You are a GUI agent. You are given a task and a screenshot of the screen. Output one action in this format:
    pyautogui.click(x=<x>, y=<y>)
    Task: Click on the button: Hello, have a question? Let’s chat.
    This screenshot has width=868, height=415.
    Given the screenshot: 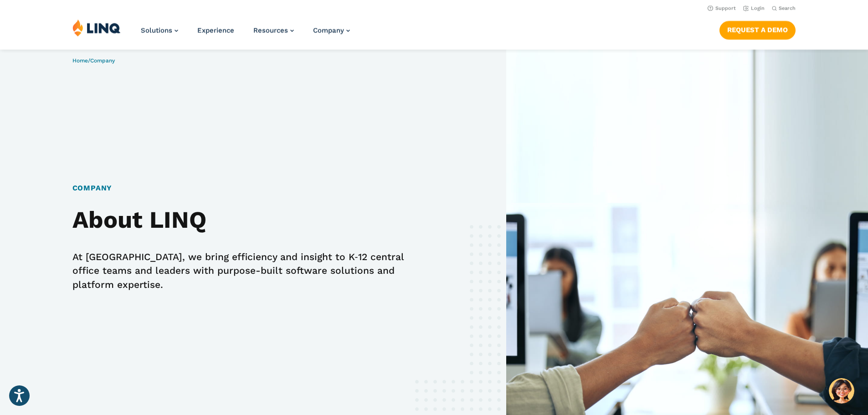 What is the action you would take?
    pyautogui.click(x=842, y=391)
    